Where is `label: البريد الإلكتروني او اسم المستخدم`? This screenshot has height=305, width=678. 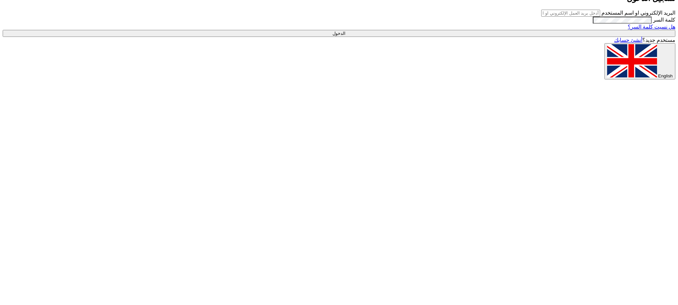
label: البريد الإلكتروني او اسم المستخدم is located at coordinates (638, 13).